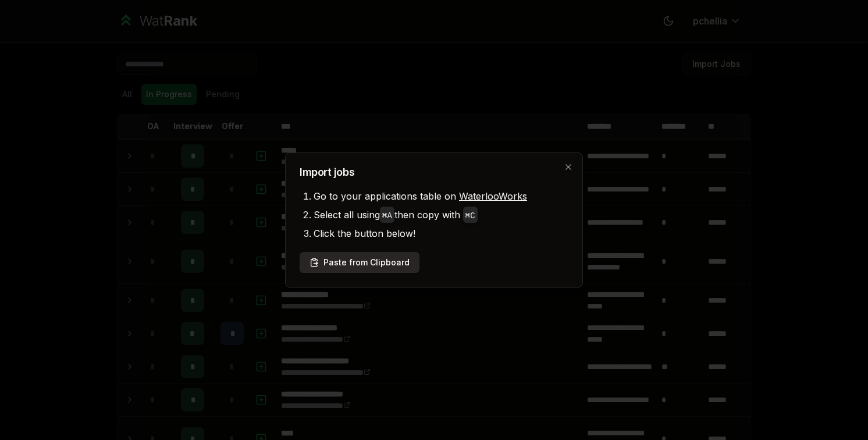  I want to click on li: Click the button below!, so click(441, 233).